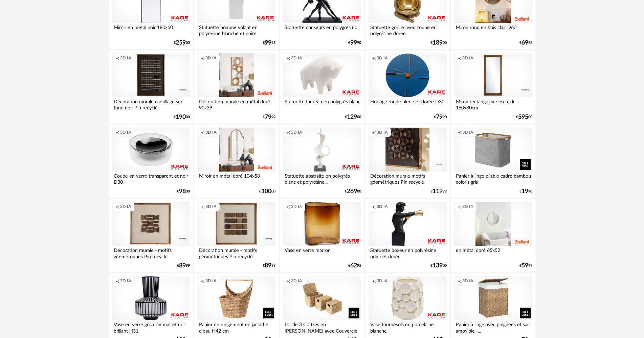  What do you see at coordinates (151, 30) in the screenshot?
I see `div: Miroir en métal noir 180x60` at bounding box center [151, 30].